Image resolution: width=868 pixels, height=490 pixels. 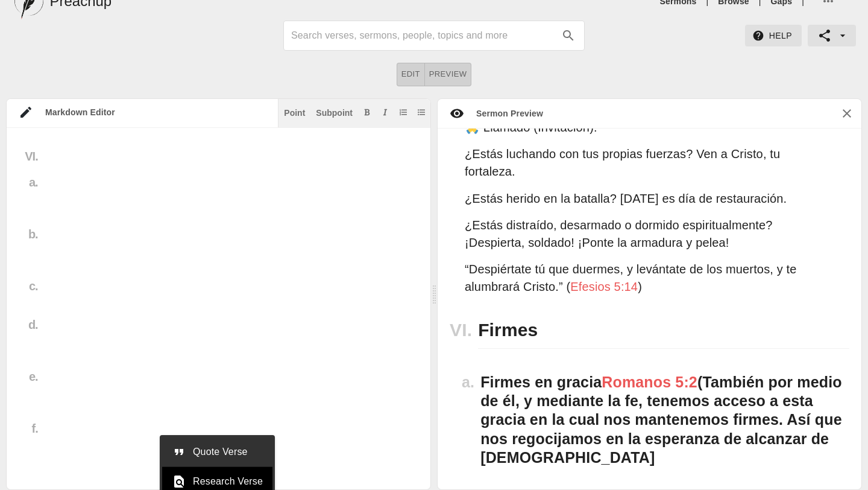 I want to click on div: a., so click(x=29, y=182).